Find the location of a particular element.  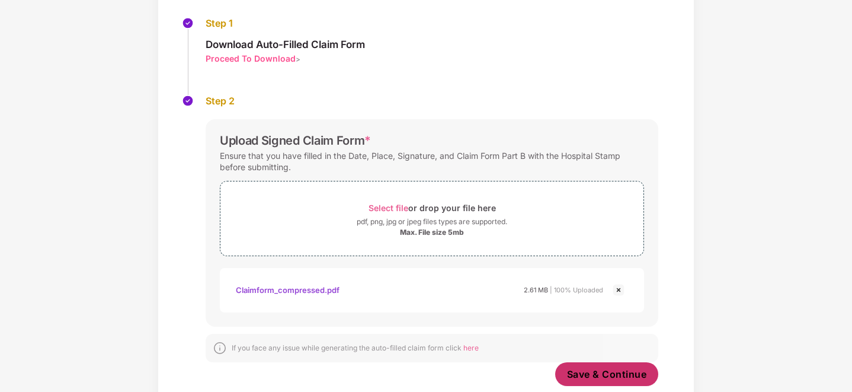

img: svg+xml;base64,PHN2ZyBpZD0iQ3Jvc3MtMjR4MjQiIHhtbG5zPSJodHRwOi8vd3d3LnczLm9yZy8yMDAwL3N2ZyIgd2lkdG... is located at coordinates (619, 290).